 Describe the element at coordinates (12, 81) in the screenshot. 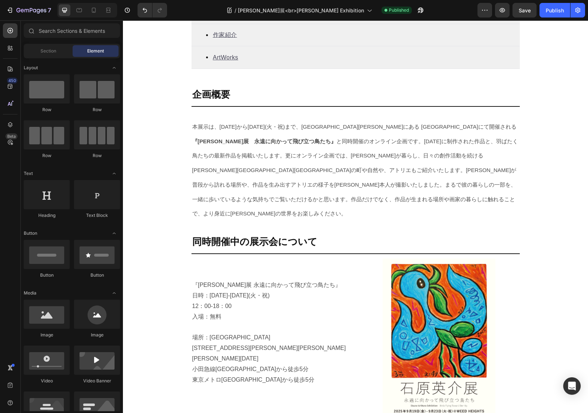

I see `div: 450` at that location.